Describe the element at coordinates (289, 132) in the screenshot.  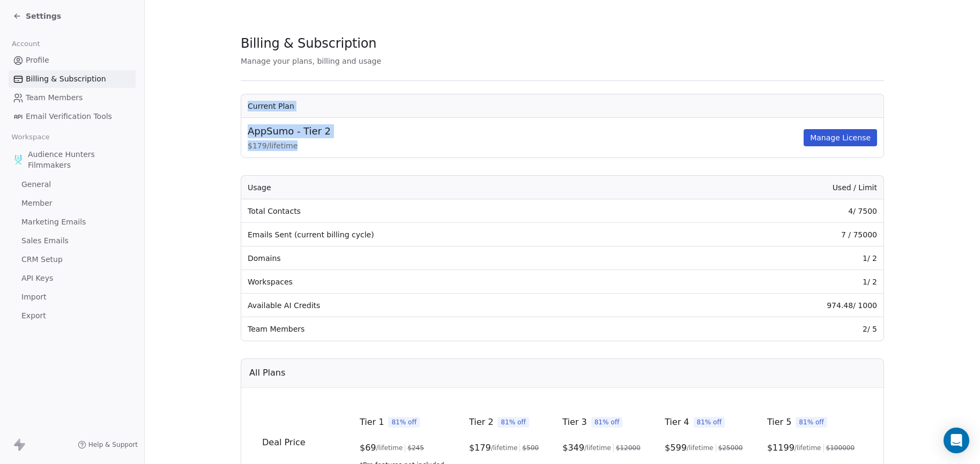
I see `span: AppSumo - Tier 2` at that location.